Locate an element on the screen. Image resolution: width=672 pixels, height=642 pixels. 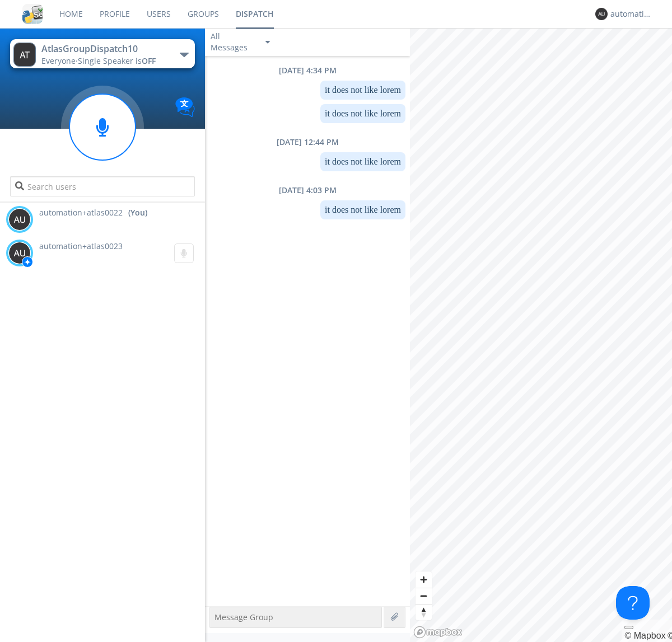
div: (You) is located at coordinates (137, 212).